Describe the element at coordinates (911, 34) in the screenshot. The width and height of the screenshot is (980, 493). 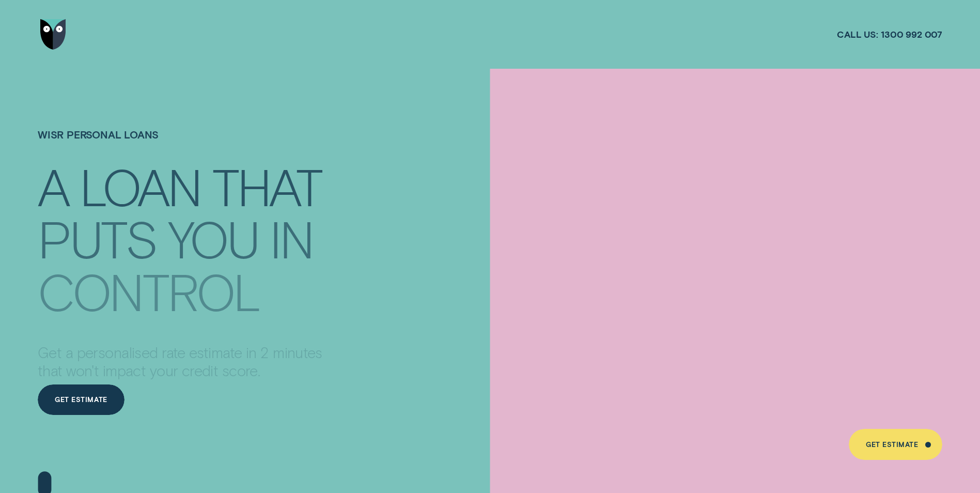
I see `span: 1300 992 007` at that location.